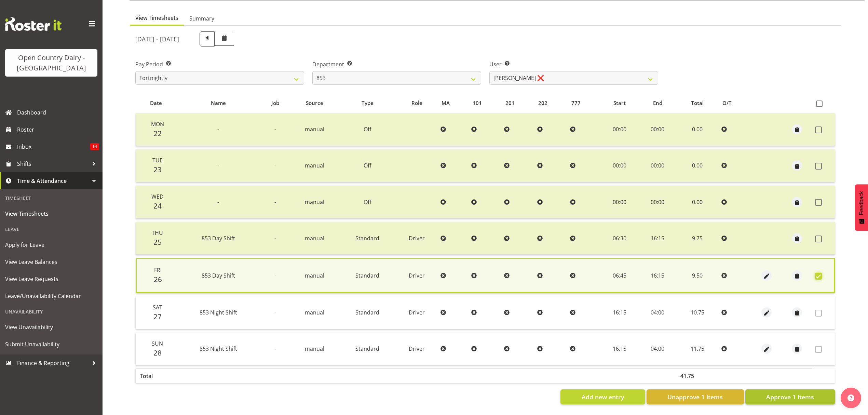 The image size is (868, 415). Describe the element at coordinates (657, 348) in the screenshot. I see `td: 04:00` at that location.